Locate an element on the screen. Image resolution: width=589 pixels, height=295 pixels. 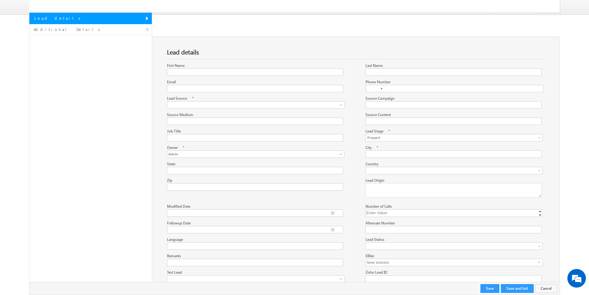
label: Lead Stage is located at coordinates (375, 131).